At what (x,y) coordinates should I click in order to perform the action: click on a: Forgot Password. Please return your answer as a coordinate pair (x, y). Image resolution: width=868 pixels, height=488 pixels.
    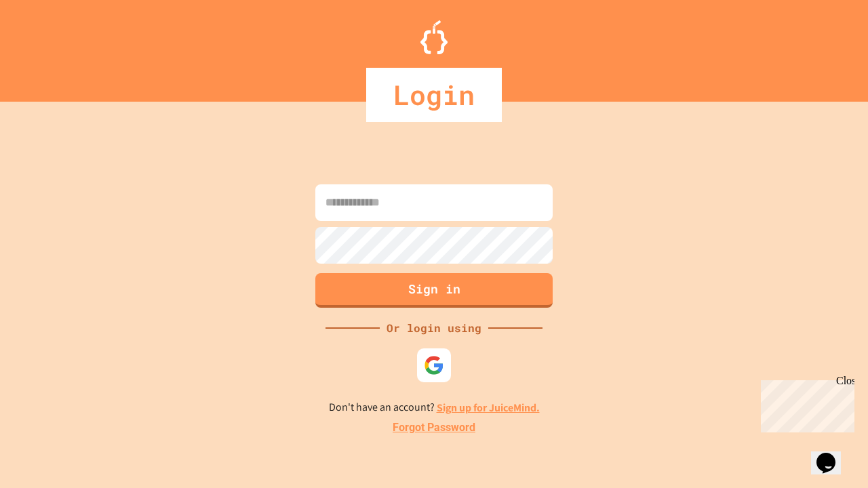
    Looking at the image, I should click on (434, 428).